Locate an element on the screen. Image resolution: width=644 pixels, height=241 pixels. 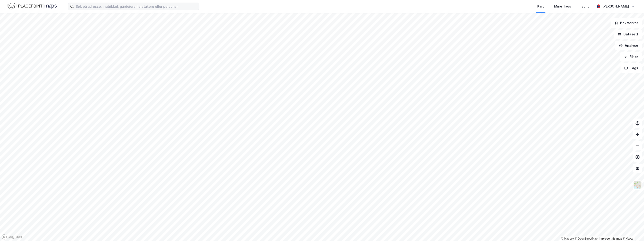
a: Mapbox homepage is located at coordinates (12, 237).